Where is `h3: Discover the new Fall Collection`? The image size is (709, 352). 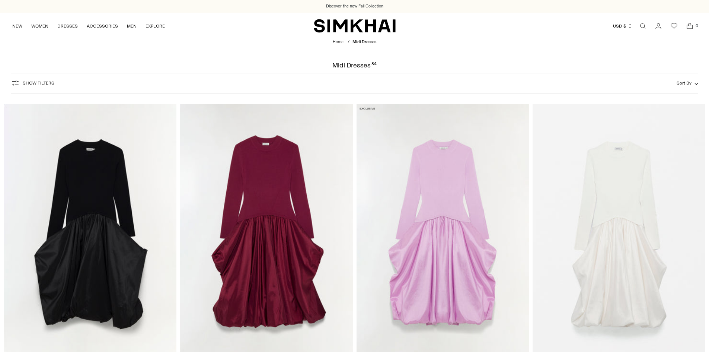 h3: Discover the new Fall Collection is located at coordinates (355, 6).